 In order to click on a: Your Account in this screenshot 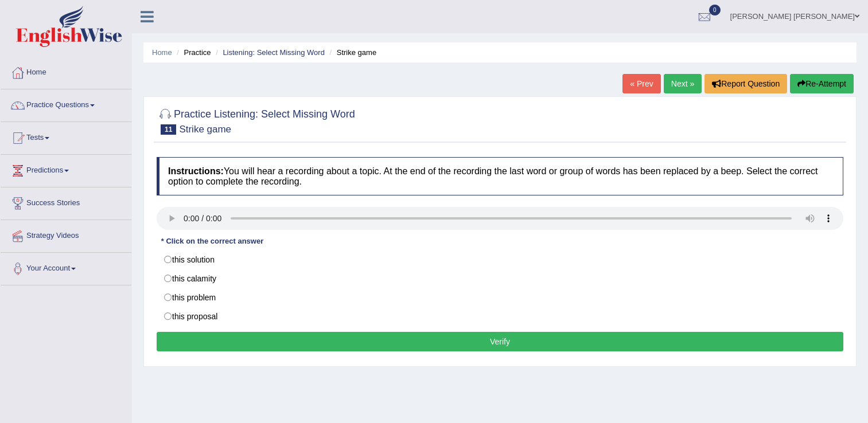, I will do `click(66, 267)`.